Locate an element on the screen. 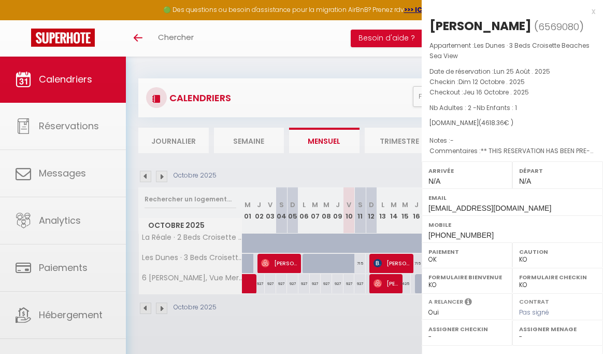 This screenshot has height=354, width=603. span: Jeu 16 Octobre . 2025 is located at coordinates (496, 92).